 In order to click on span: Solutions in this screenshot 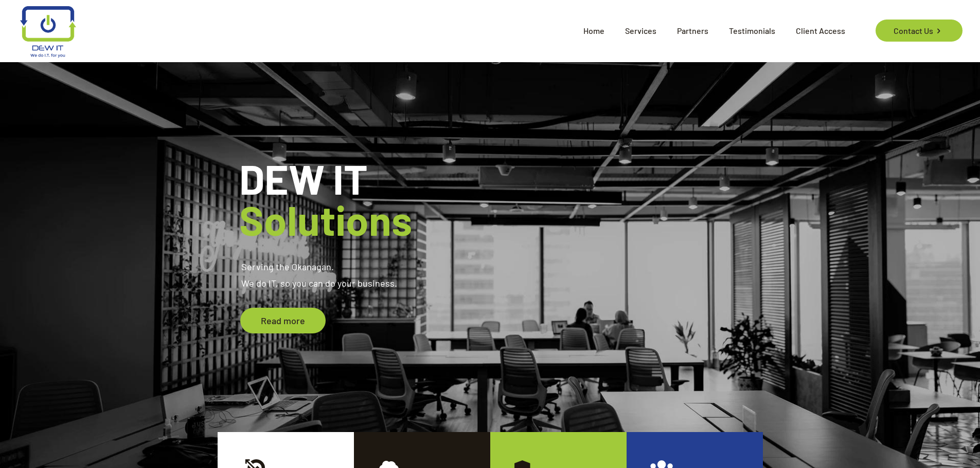, I will do `click(326, 219)`.